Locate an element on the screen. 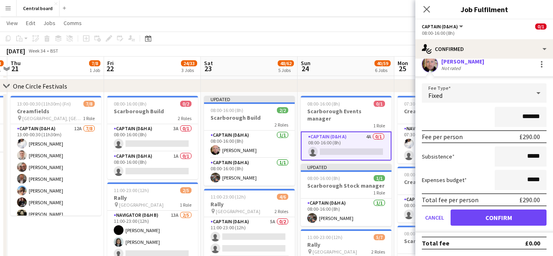 The width and height of the screenshot is (553, 256). app-job-card: 08:00-17:00 (9h)0/1Creamfields Break1 RoleCaptain (D&H A)8A0/108:00-17:00 (9h) is located at coordinates (443, 195).